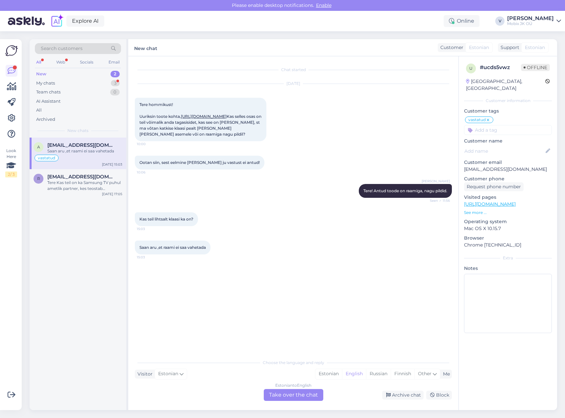 This screenshot has width=565, height=418. I want to click on div: Russian, so click(378, 374).